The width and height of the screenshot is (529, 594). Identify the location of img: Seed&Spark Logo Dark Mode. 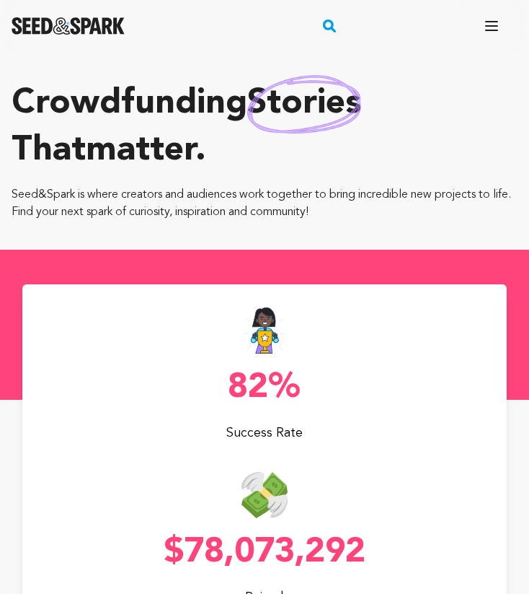
(68, 26).